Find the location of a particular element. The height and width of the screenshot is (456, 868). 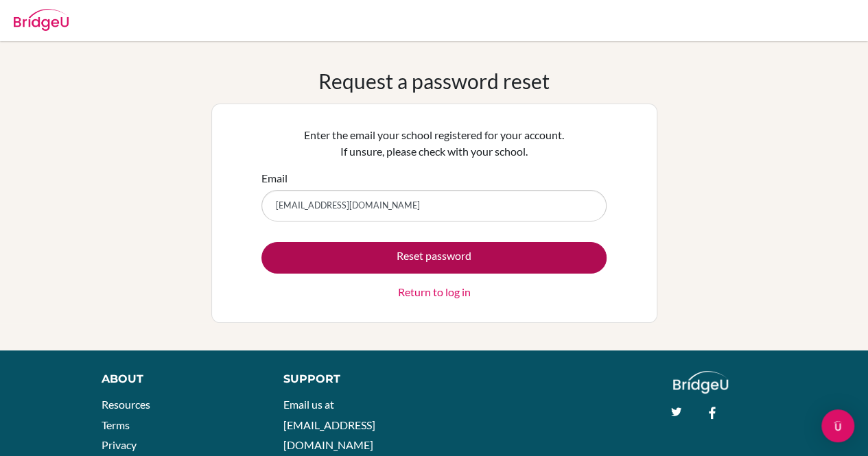

img: Bridge-U is located at coordinates (41, 20).